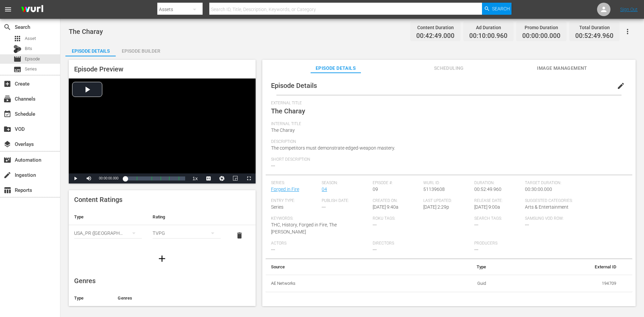 The height and width of the screenshot is (317, 644). What do you see at coordinates (7, 99) in the screenshot?
I see `span: Channels` at bounding box center [7, 99].